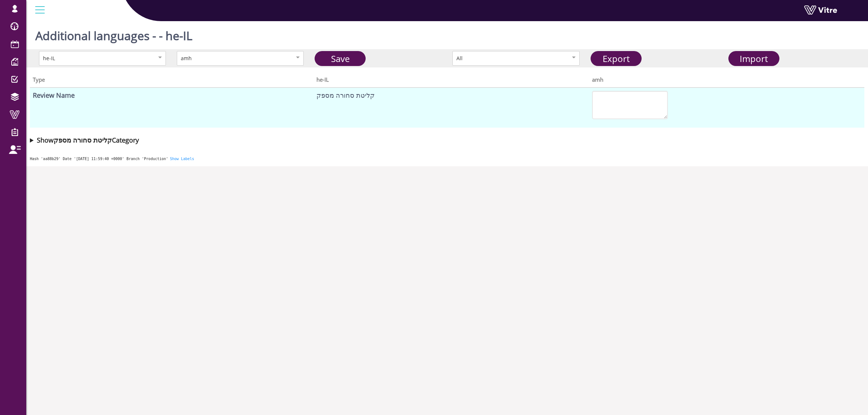  I want to click on summary: Showקליטת סחורה מספקCategory, so click(447, 140).